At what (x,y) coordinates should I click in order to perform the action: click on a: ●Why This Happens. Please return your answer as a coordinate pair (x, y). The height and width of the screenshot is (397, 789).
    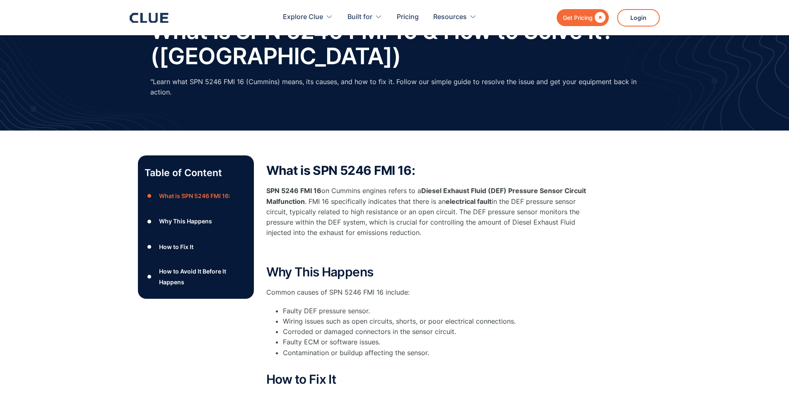
    Looking at the image, I should click on (196, 221).